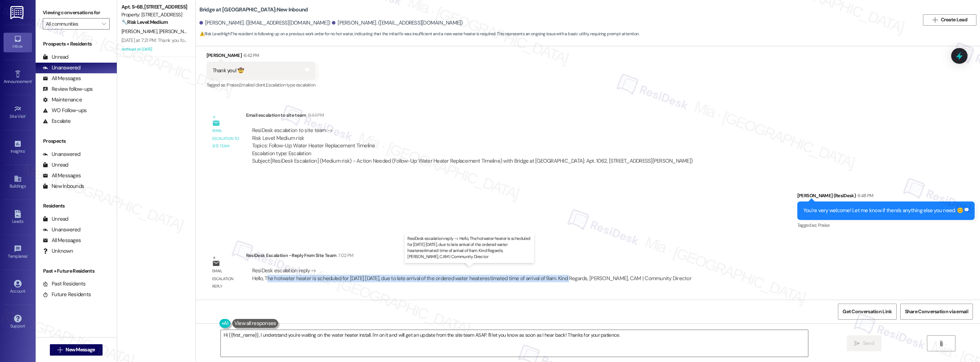 The width and height of the screenshot is (980, 362). I want to click on a: Templates •, so click(18, 252).